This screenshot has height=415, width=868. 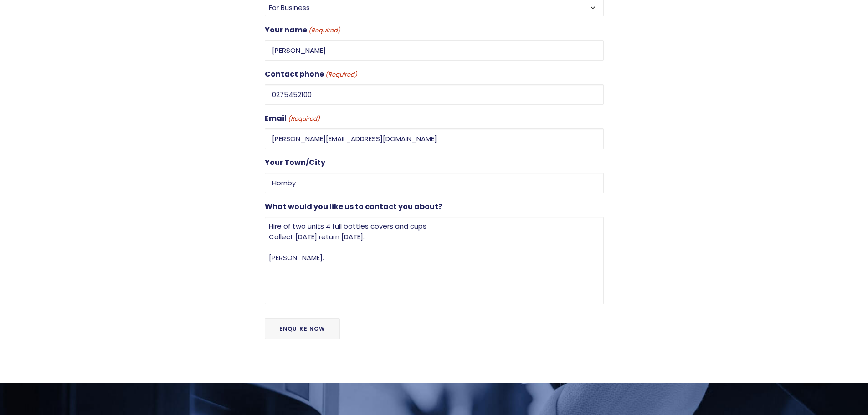 I want to click on input: Enquire Now, so click(x=302, y=329).